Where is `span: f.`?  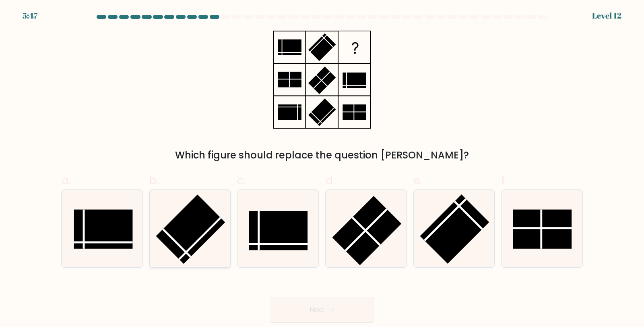 span: f. is located at coordinates (504, 180).